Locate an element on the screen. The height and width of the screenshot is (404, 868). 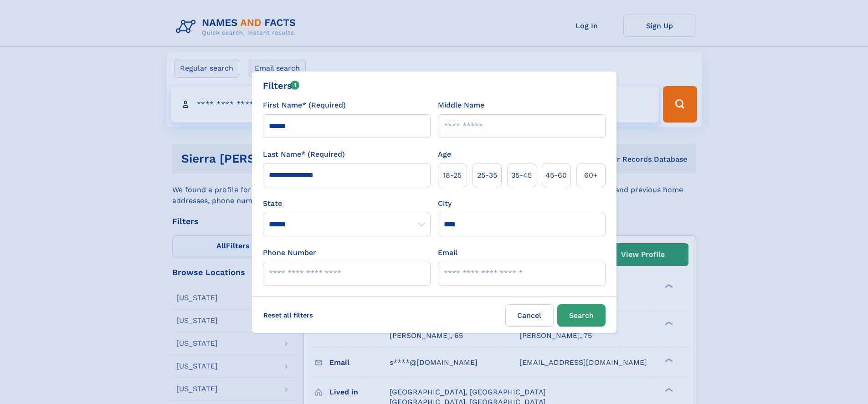
span: 25‑35 is located at coordinates (487, 176).